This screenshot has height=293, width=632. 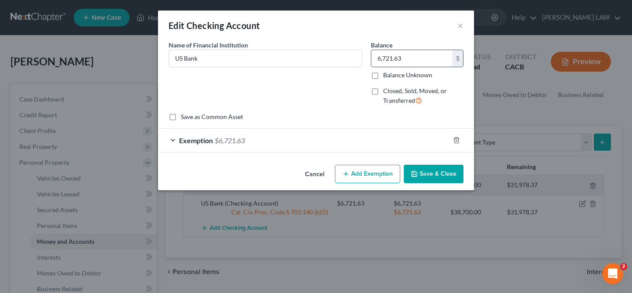 I want to click on label: Balance Unknown, so click(x=407, y=75).